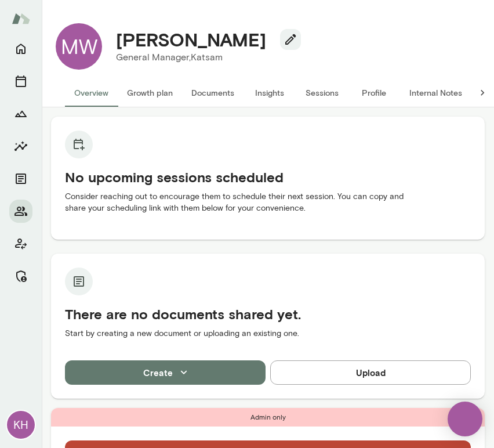  I want to click on button: Manage, so click(21, 276).